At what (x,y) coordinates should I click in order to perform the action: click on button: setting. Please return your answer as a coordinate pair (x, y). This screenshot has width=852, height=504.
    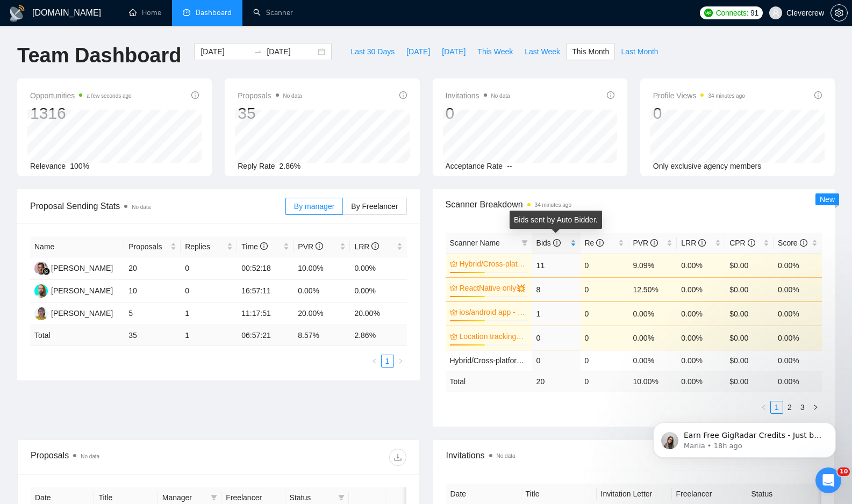
    Looking at the image, I should click on (839, 13).